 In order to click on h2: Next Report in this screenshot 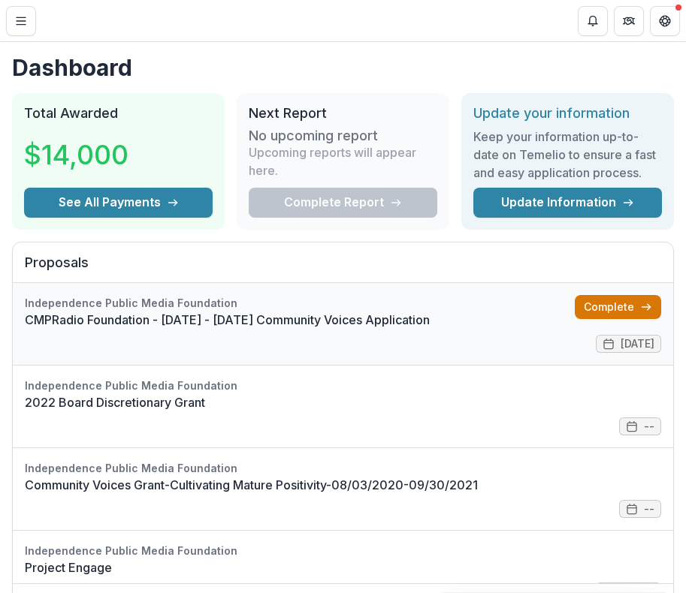, I will do `click(342, 113)`.